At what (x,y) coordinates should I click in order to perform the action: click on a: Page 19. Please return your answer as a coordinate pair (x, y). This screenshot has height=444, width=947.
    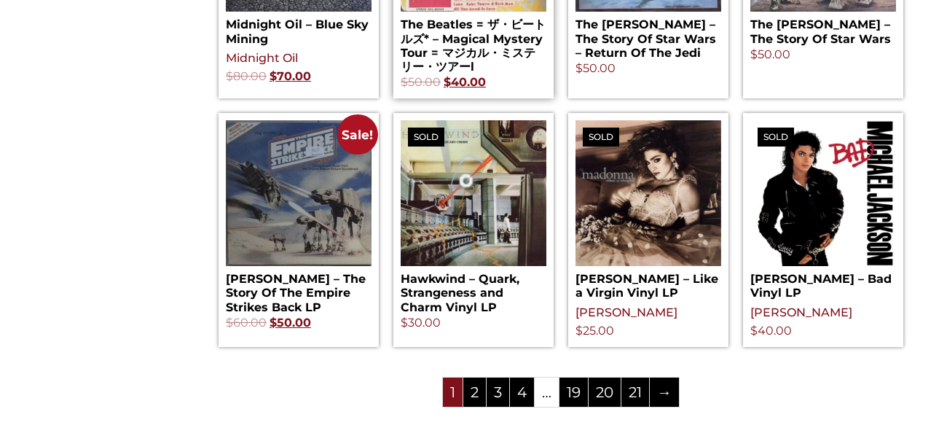
    Looking at the image, I should click on (573, 392).